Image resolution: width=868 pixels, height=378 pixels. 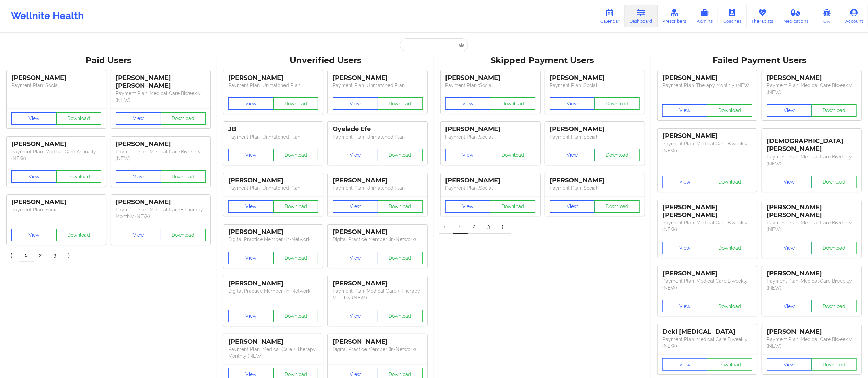 I want to click on a: 1, so click(x=26, y=256).